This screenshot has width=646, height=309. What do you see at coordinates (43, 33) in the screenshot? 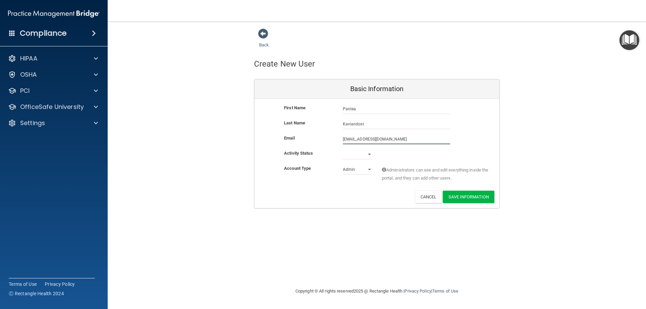
I see `h4: Compliance` at bounding box center [43, 33].